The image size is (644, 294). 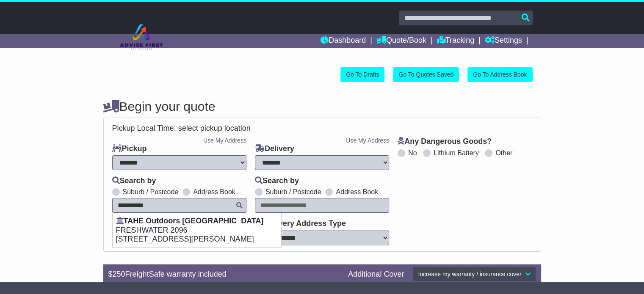 What do you see at coordinates (504, 153) in the screenshot?
I see `label: Other` at bounding box center [504, 153].